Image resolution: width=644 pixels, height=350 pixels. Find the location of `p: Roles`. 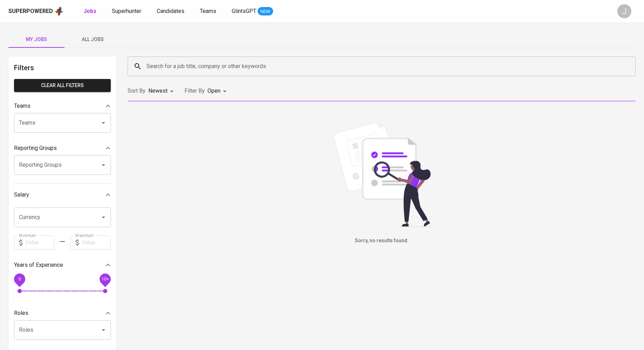

p: Roles is located at coordinates (21, 313).